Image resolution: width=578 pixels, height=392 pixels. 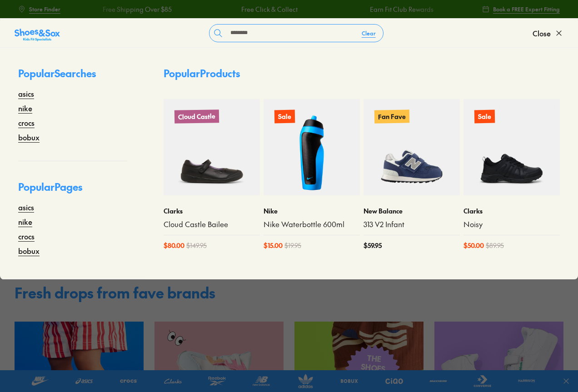 I want to click on span: Book a FREE Expert Fitting, so click(x=526, y=9).